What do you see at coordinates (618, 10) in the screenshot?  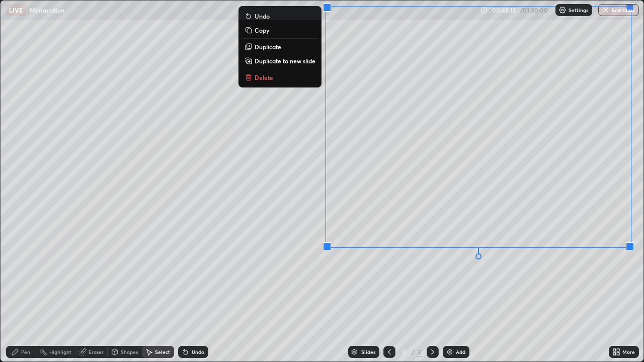 I see `button: End Class` at bounding box center [618, 10].